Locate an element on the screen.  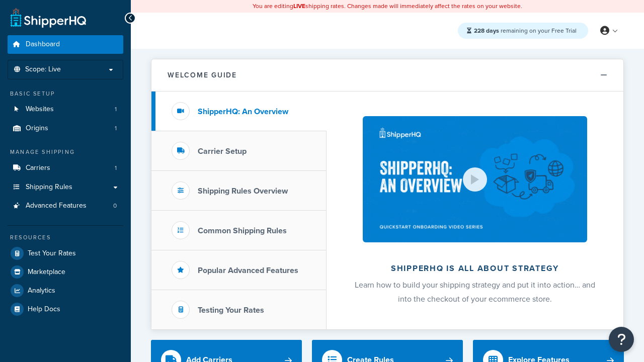
h3: Shipping Rules Overview is located at coordinates (243, 191).